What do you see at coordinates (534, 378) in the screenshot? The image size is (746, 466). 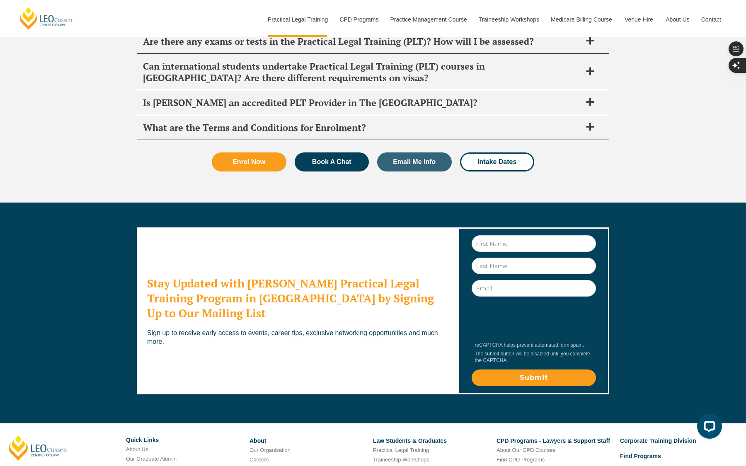 I see `input: Submit` at bounding box center [534, 378].